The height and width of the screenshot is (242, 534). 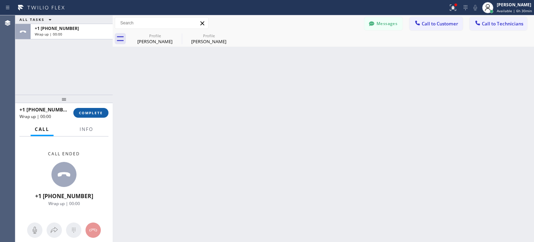 What do you see at coordinates (499, 24) in the screenshot?
I see `button: Call to Technicians` at bounding box center [499, 24].